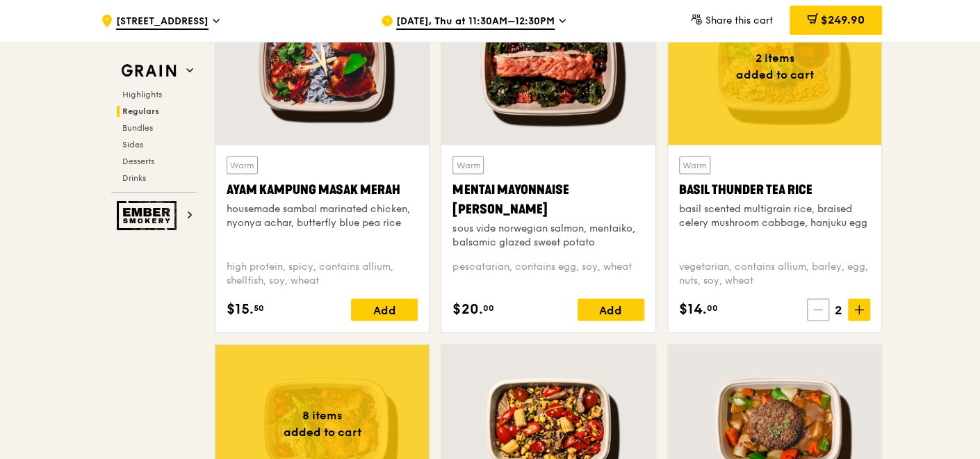  I want to click on span: $20., so click(467, 309).